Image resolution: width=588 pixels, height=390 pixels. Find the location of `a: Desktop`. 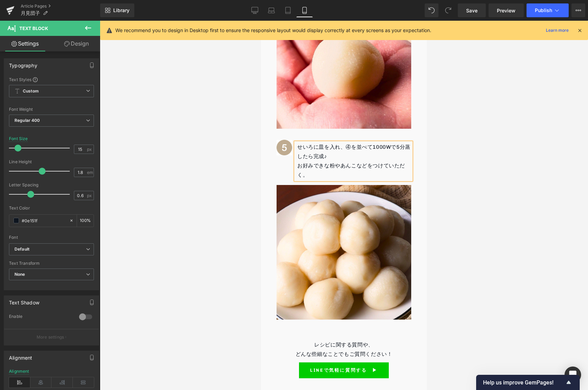

a: Desktop is located at coordinates (255, 10).